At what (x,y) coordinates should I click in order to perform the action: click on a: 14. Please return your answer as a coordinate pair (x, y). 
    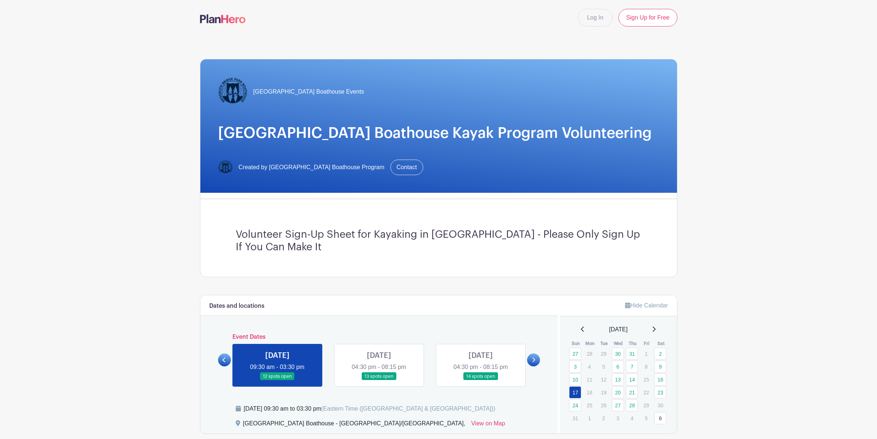
    Looking at the image, I should click on (632, 379).